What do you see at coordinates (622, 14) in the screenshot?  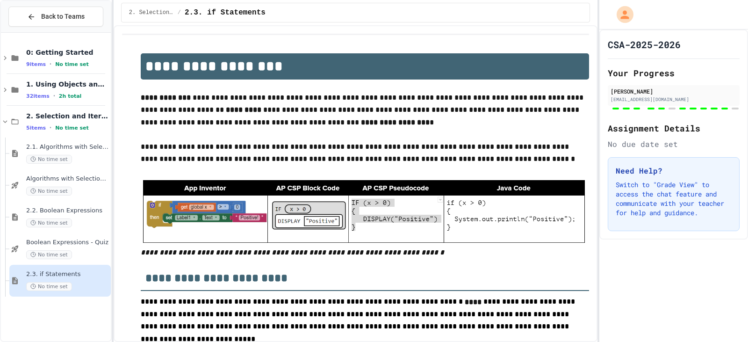 I see `div: My Account` at bounding box center [622, 14].